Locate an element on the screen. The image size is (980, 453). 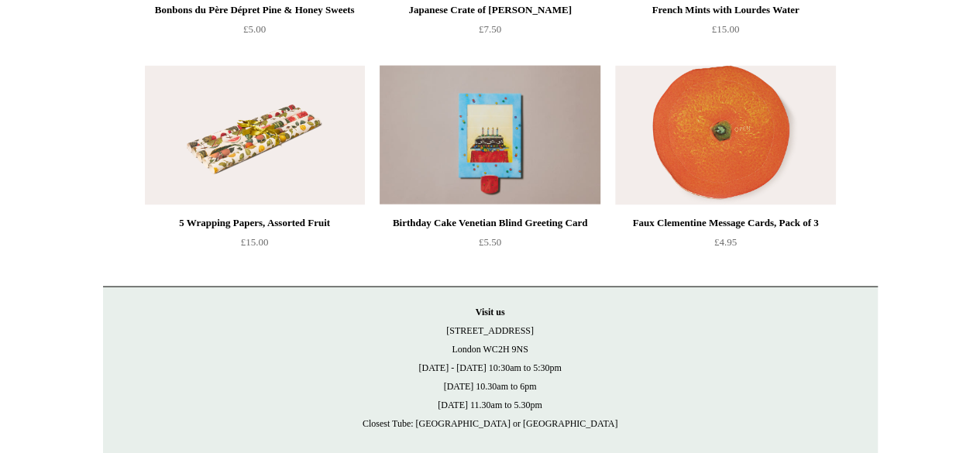
span: £4.95 is located at coordinates (725, 242).